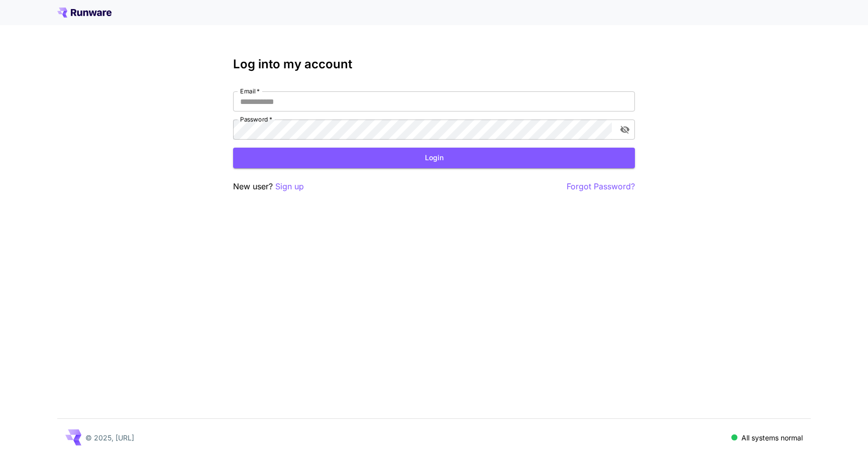  What do you see at coordinates (289, 186) in the screenshot?
I see `p: Sign up` at bounding box center [289, 186].